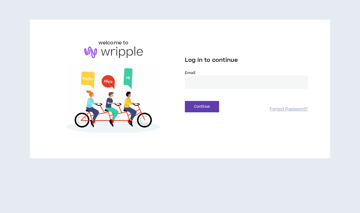  I want to click on a: Forgot Password?, so click(289, 109).